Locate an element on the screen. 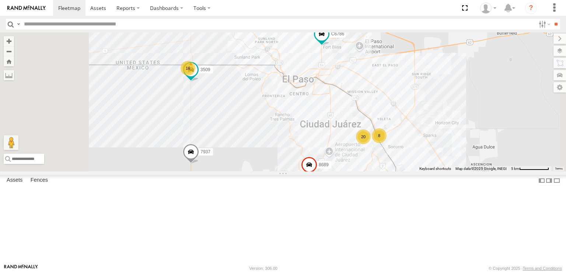 The image size is (566, 272). div: 16 is located at coordinates (188, 68).